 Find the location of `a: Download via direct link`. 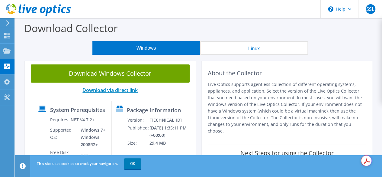

a: Download via direct link is located at coordinates (110, 90).